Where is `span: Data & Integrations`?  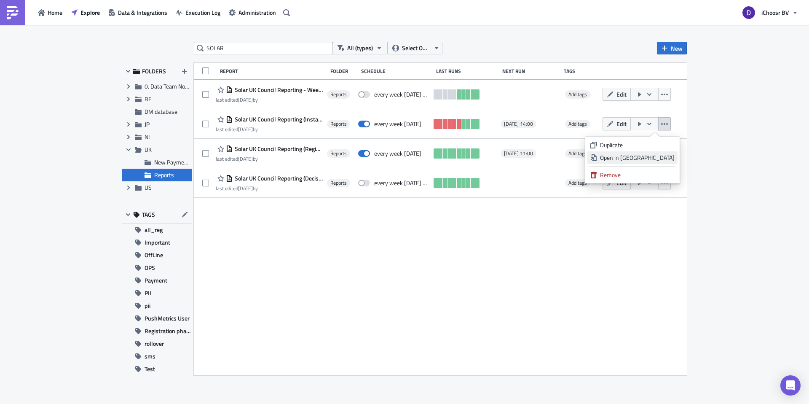
span: Data & Integrations is located at coordinates (142, 12).